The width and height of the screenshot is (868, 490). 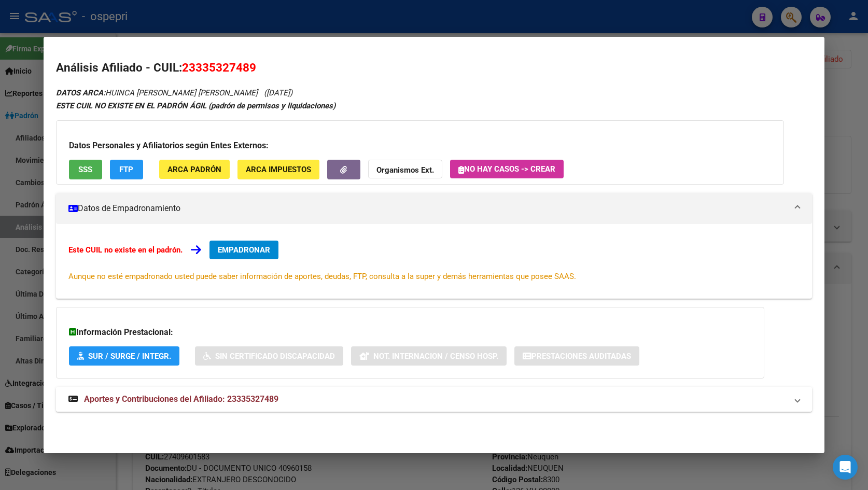 I want to click on button: Sin Certificado Discapacidad, so click(x=269, y=355).